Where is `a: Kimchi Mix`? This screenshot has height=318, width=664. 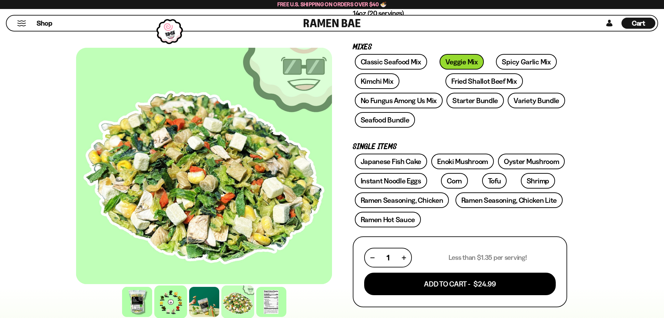 a: Kimchi Mix is located at coordinates (377, 81).